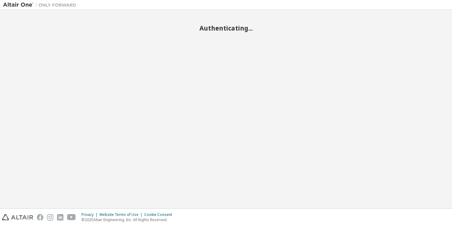 The image size is (452, 226). I want to click on img: facebook.svg, so click(40, 217).